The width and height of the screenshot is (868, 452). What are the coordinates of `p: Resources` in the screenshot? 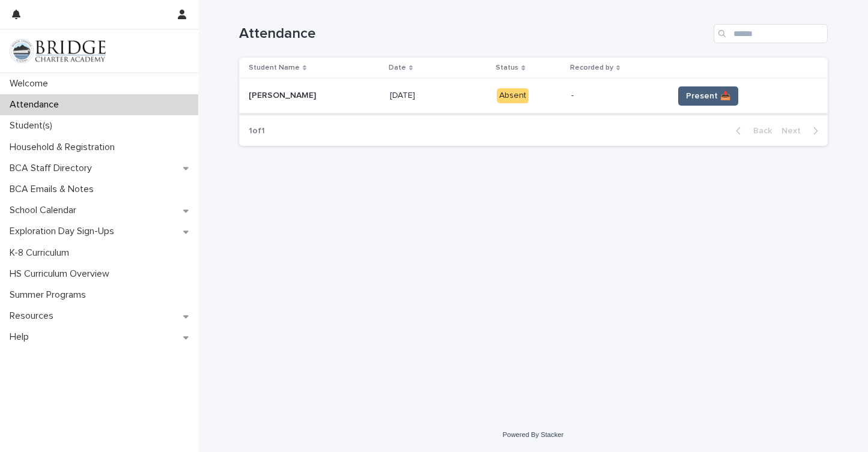 It's located at (33, 315).